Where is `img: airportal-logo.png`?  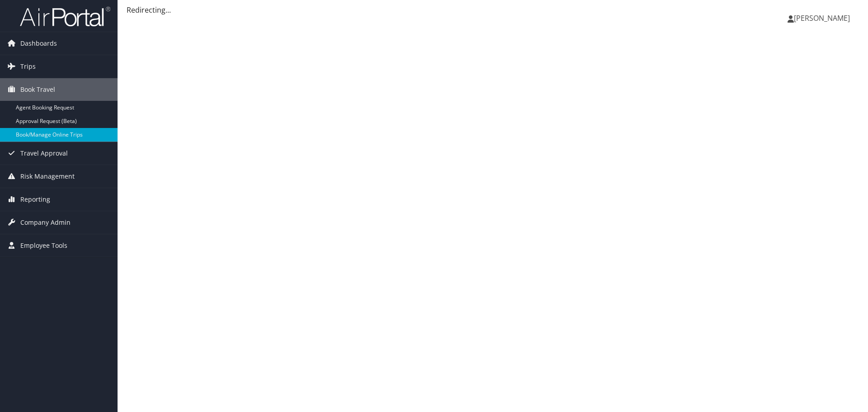 img: airportal-logo.png is located at coordinates (65, 16).